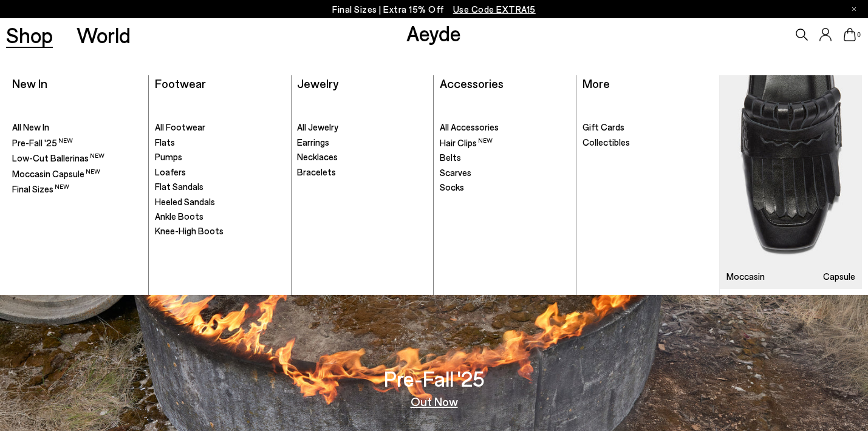 The height and width of the screenshot is (431, 868). What do you see at coordinates (220, 143) in the screenshot?
I see `a: Flats` at bounding box center [220, 143].